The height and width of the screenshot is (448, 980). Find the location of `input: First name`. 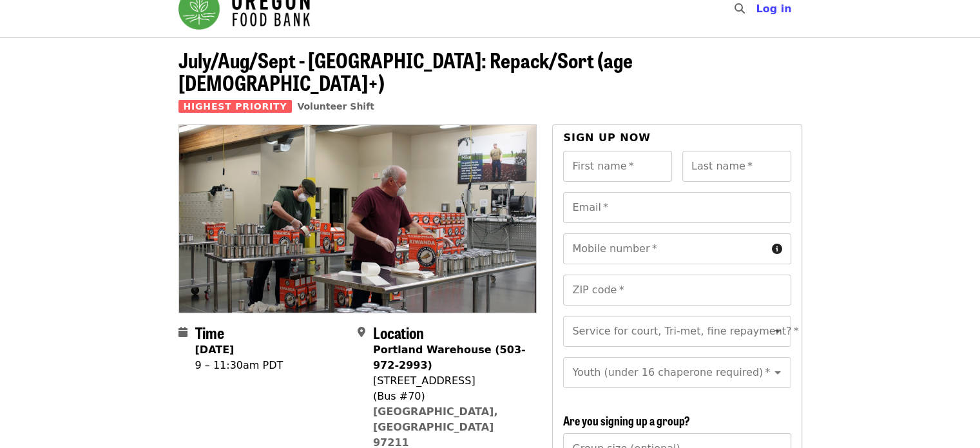

input: First name is located at coordinates (617, 166).